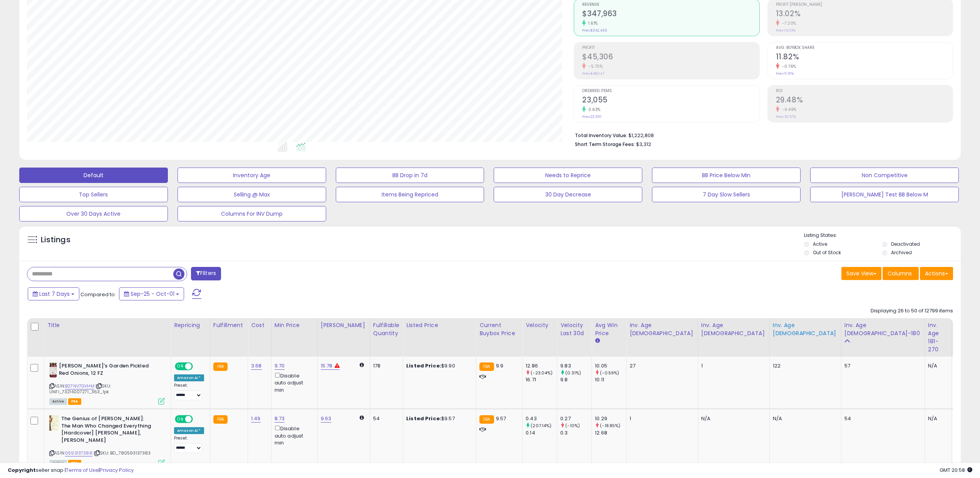 The height and width of the screenshot is (478, 980). Describe the element at coordinates (820, 244) in the screenshot. I see `label: Active` at that location.